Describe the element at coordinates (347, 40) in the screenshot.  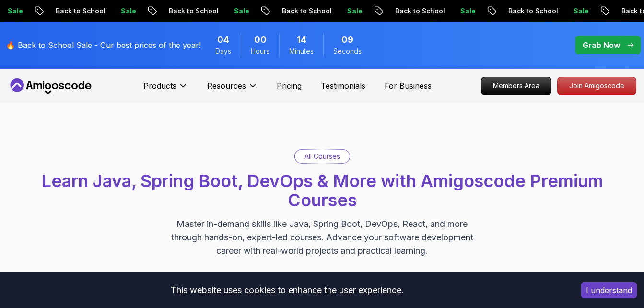
I see `span: 9 Seconds` at that location.